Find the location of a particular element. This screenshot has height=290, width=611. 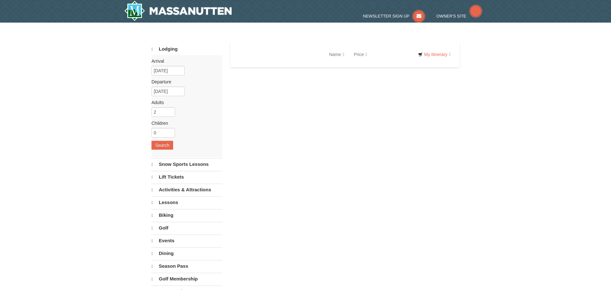

a: Season Pass is located at coordinates (187, 266).